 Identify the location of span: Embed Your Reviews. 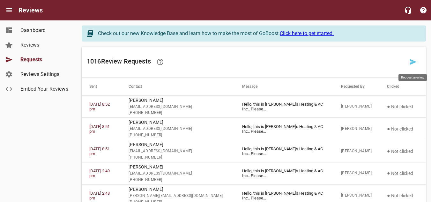
(45, 89).